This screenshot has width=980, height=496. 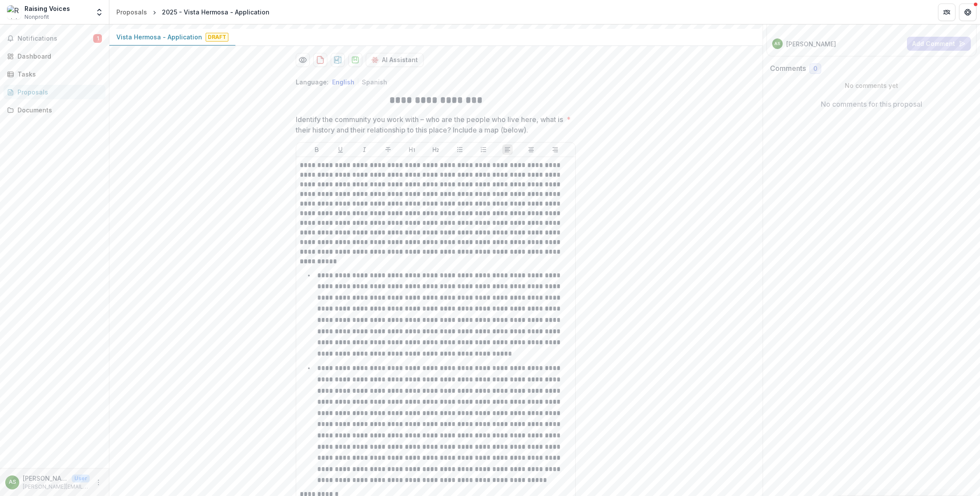 I want to click on span: Nonprofit, so click(x=36, y=17).